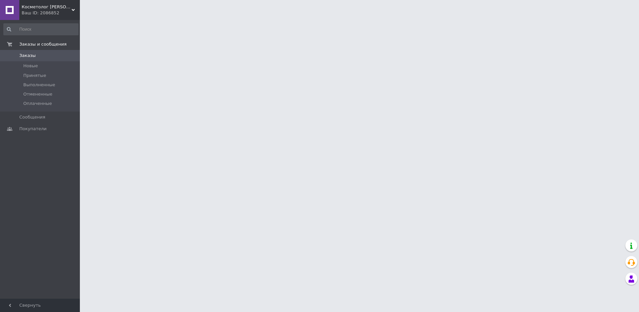  I want to click on span: Принятые, so click(35, 76).